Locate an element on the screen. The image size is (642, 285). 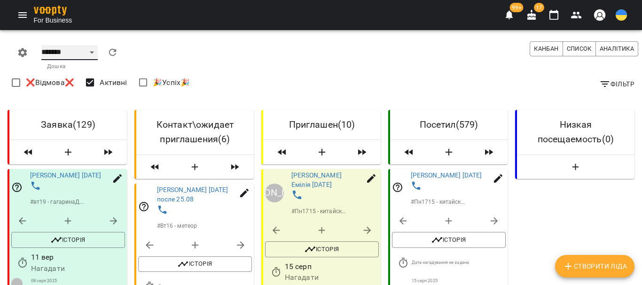
span: For Business is located at coordinates (53, 20).